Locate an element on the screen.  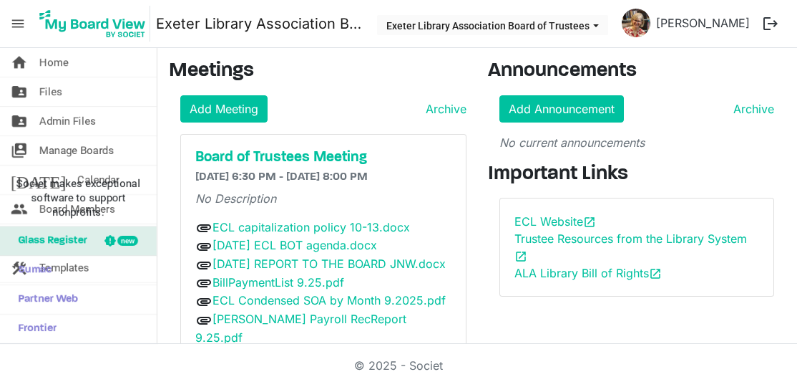
span: Calendar is located at coordinates (98, 180).